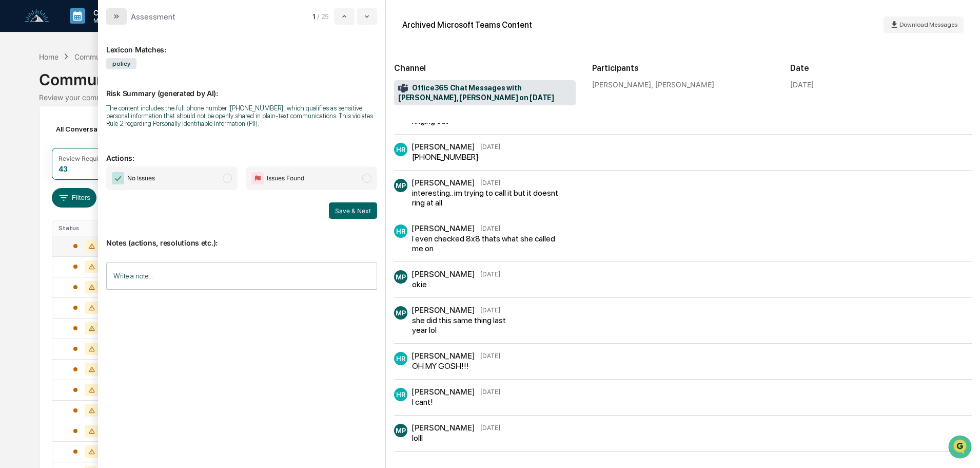 The image size is (980, 468). Describe the element at coordinates (113, 178) in the screenshot. I see `span: Pylon` at that location.